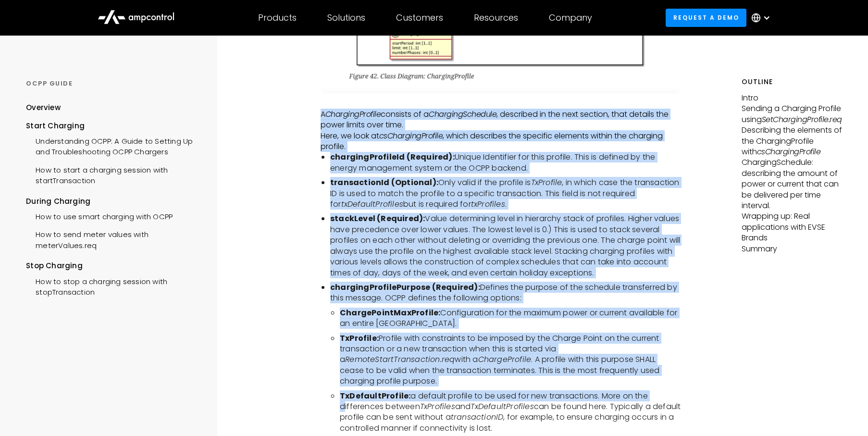 The image size is (868, 436). I want to click on div: How to use smart charging with OCPP, so click(99, 215).